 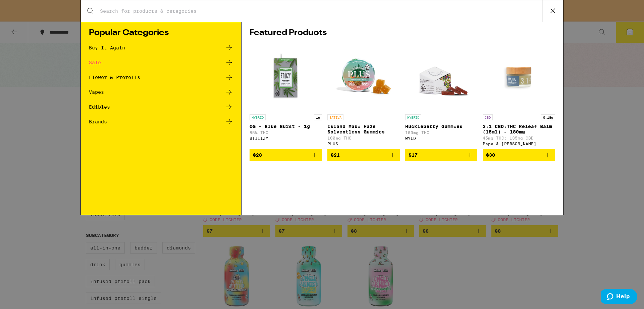 What do you see at coordinates (318, 117) in the screenshot?
I see `p: 1g` at bounding box center [318, 117].